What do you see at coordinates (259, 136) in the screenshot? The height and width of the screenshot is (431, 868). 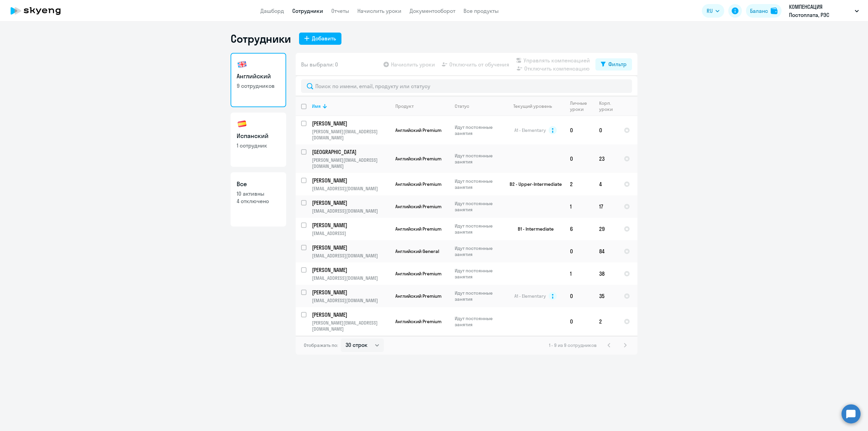 I see `h3: Испанский` at bounding box center [259, 136].